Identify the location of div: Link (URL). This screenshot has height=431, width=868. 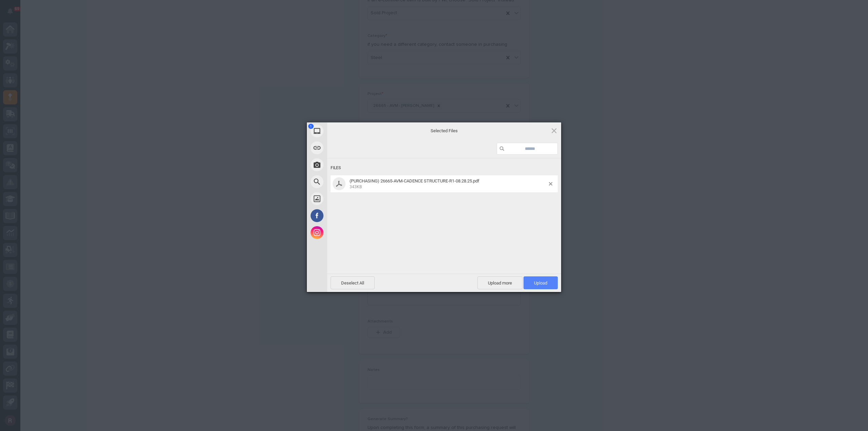
(348, 148).